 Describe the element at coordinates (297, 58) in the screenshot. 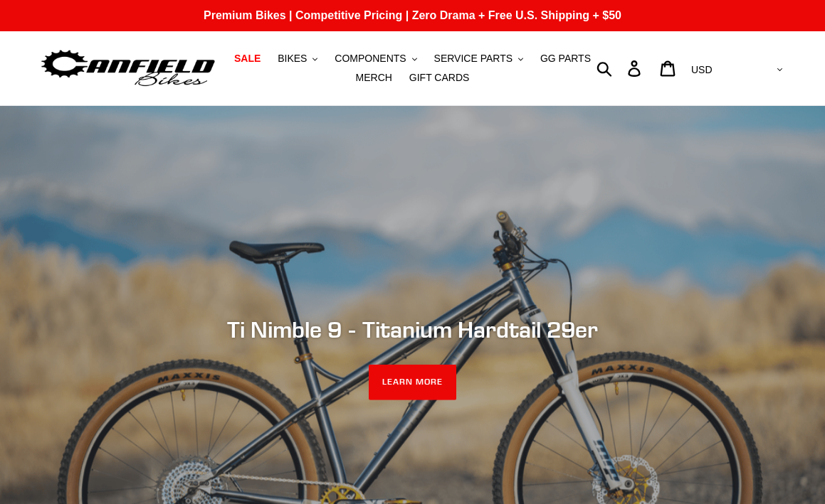

I see `button: BIKES` at that location.